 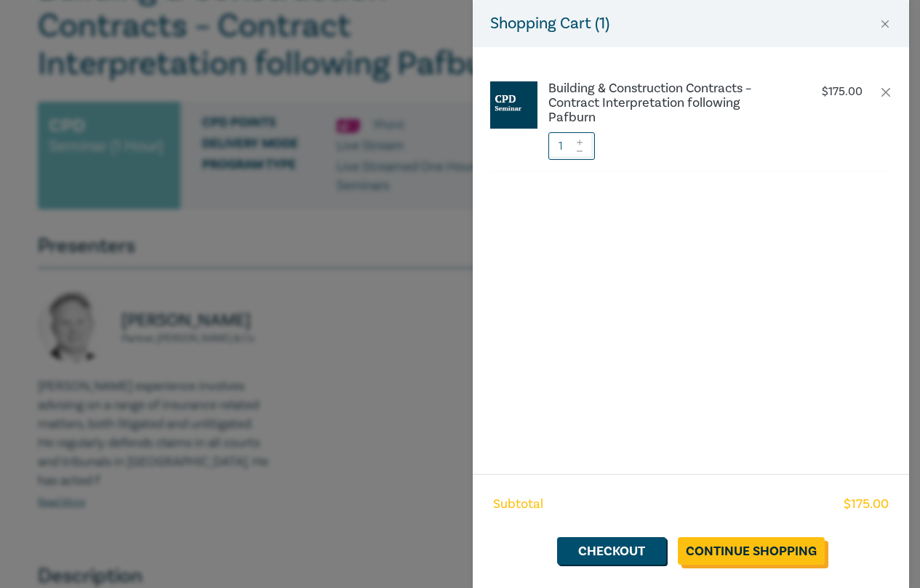 I want to click on h6: Building & Construction Contracts – Contract Interpretation following Pafburn, so click(x=669, y=103).